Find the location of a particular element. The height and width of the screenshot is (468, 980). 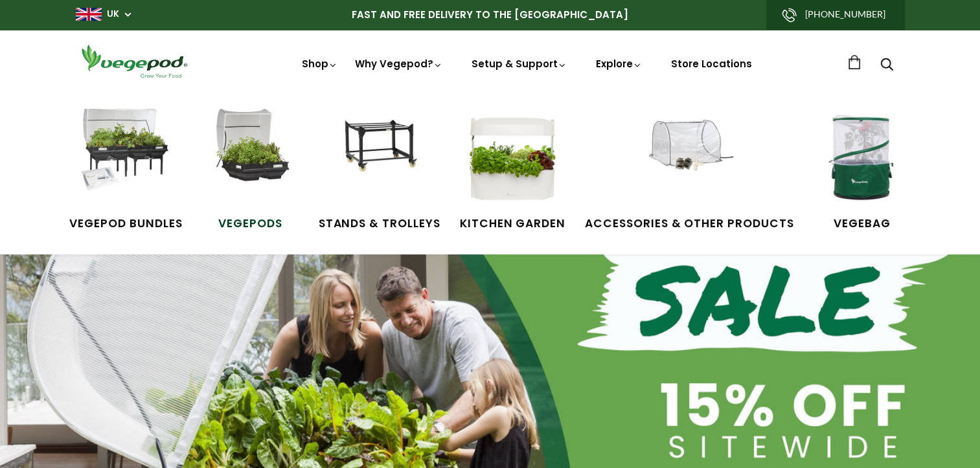

span: Vegepod Bundles is located at coordinates (126, 224).